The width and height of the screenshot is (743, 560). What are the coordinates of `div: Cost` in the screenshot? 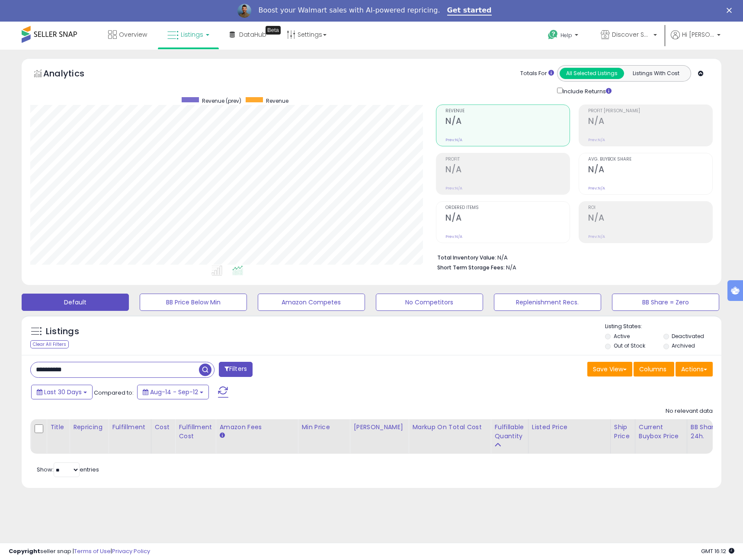 It's located at (163, 427).